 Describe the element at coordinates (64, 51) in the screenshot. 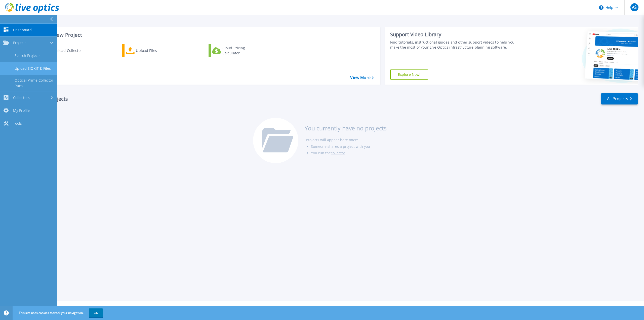

I see `a: Download Collector` at that location.